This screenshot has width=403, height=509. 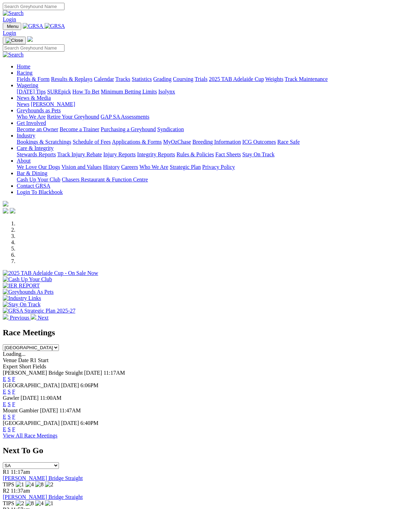 What do you see at coordinates (123, 79) in the screenshot?
I see `a: Tracks` at bounding box center [123, 79].